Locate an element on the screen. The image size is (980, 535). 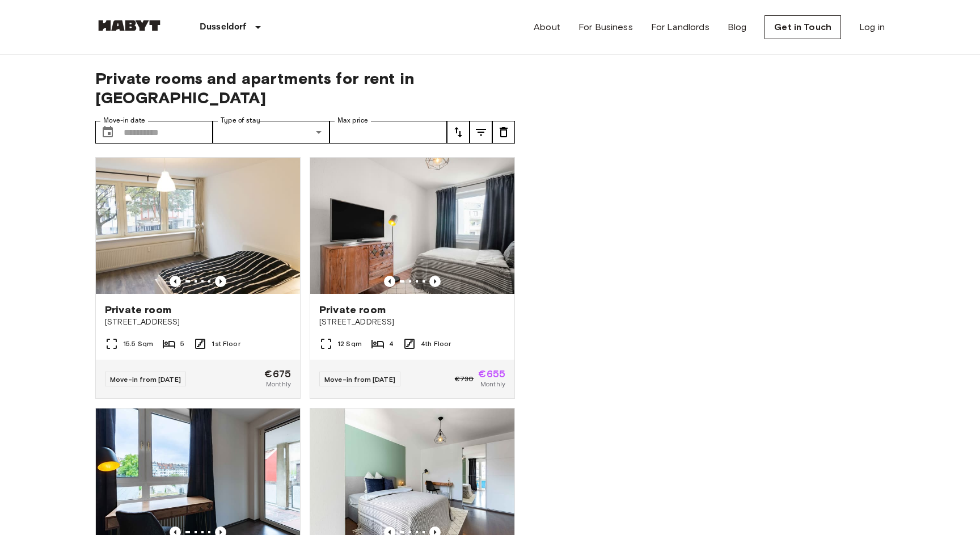
a: Marketing picture of unit DE-11-001-001-02HFPrevious imagePrevious imagePrivate room[STREET_ADDRE... is located at coordinates (413, 278).